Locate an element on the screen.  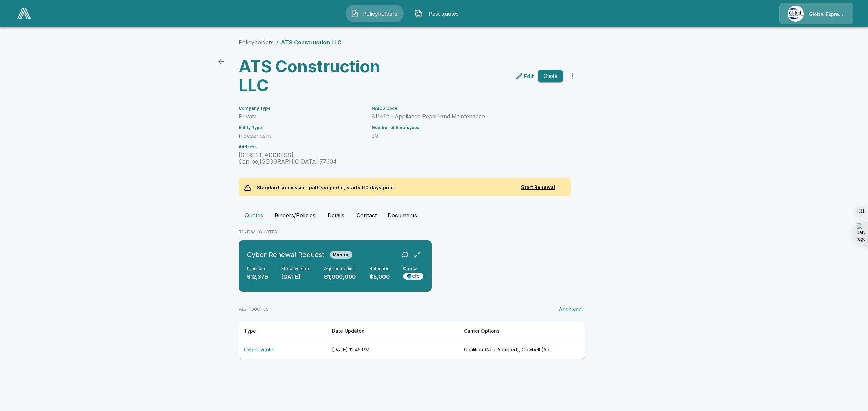
nav: breadcrumb is located at coordinates (290, 42).